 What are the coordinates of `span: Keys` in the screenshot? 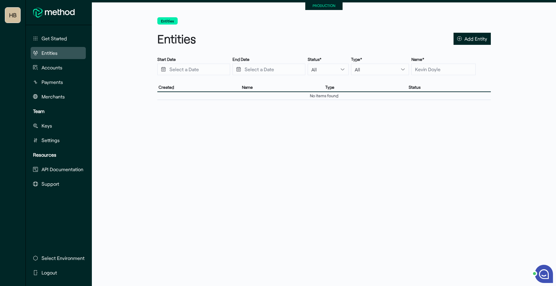 It's located at (47, 126).